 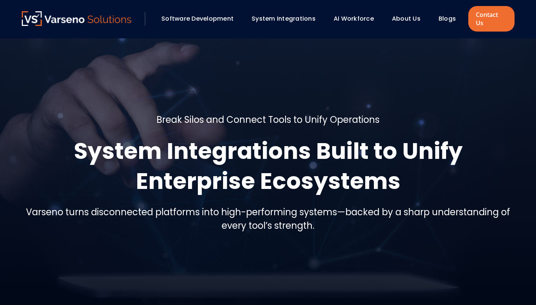 What do you see at coordinates (77, 19) in the screenshot?
I see `a: Varseno Solutions – Product Engineering & IT Services` at bounding box center [77, 19].